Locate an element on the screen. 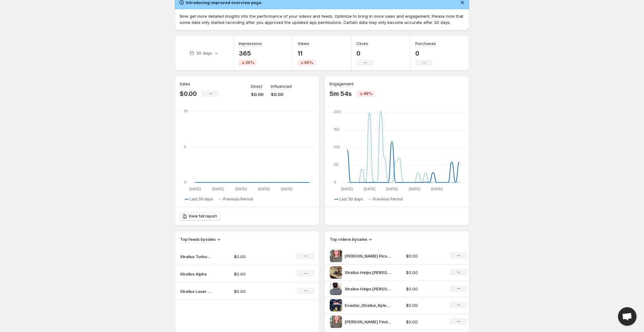 This screenshot has width=644, height=332. p: 11 is located at coordinates (307, 53).